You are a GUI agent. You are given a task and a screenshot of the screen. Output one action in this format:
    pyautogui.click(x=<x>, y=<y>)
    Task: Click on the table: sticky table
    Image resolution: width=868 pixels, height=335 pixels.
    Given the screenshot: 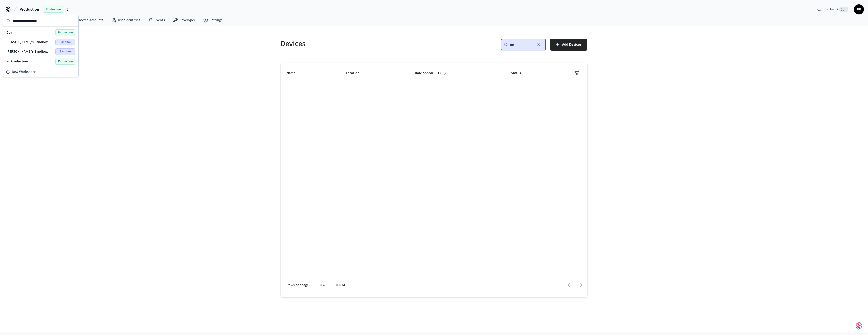 What is the action you would take?
    pyautogui.click(x=434, y=73)
    